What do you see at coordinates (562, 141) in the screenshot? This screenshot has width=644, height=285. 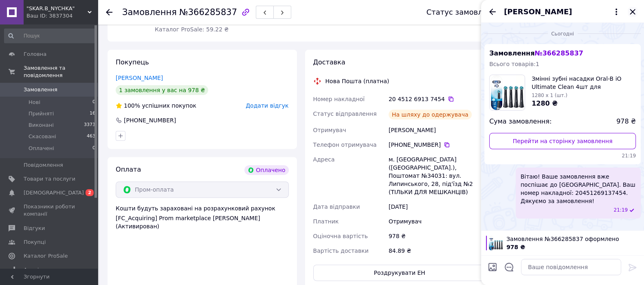 I see `a: Перейти на сторінку замовлення` at bounding box center [562, 141].